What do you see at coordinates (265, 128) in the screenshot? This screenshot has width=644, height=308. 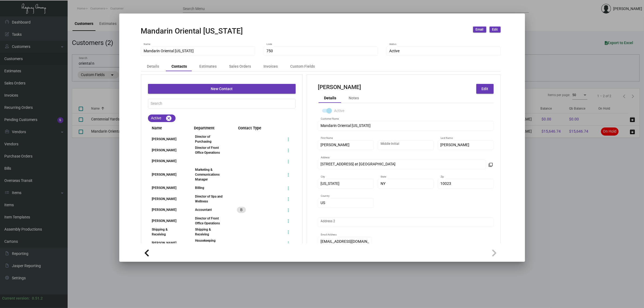 I see `span: Contact Type` at bounding box center [265, 128].